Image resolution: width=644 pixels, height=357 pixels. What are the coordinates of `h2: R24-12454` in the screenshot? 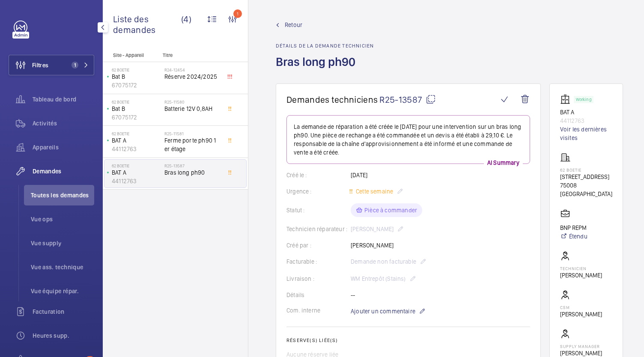 It's located at (193, 70).